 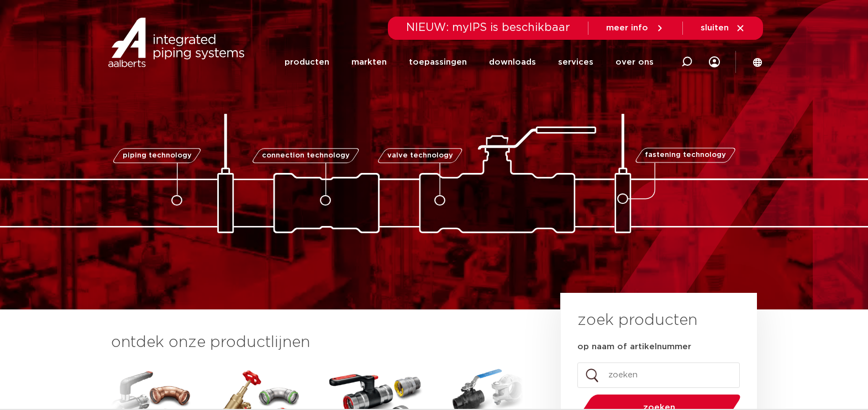 I want to click on span: connection technology, so click(x=305, y=155).